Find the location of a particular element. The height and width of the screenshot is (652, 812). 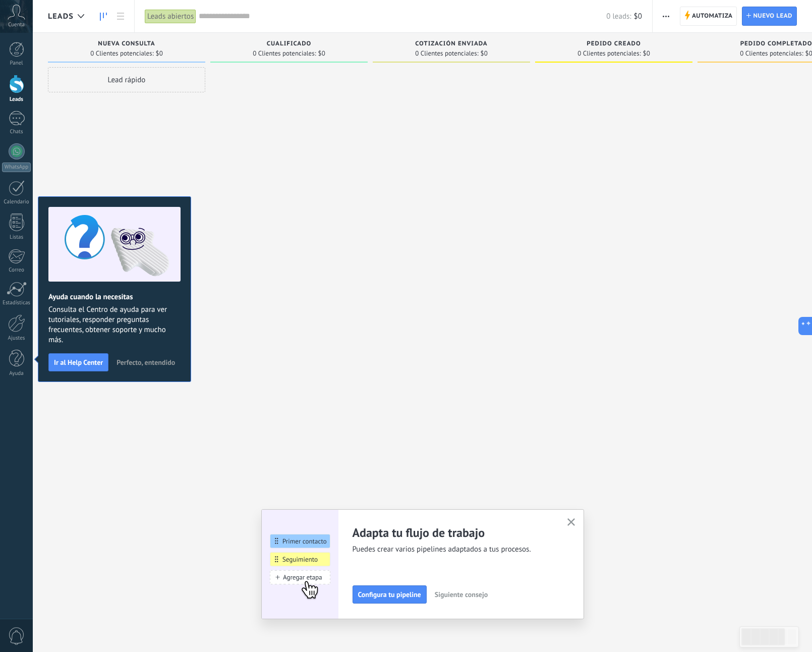

span: Perfecto, entendido is located at coordinates (146, 362).